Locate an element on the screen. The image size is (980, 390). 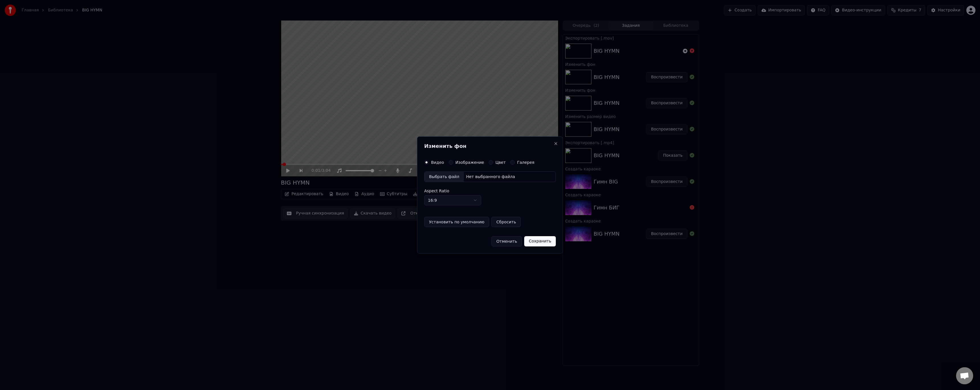
button: Отменить is located at coordinates (507, 241).